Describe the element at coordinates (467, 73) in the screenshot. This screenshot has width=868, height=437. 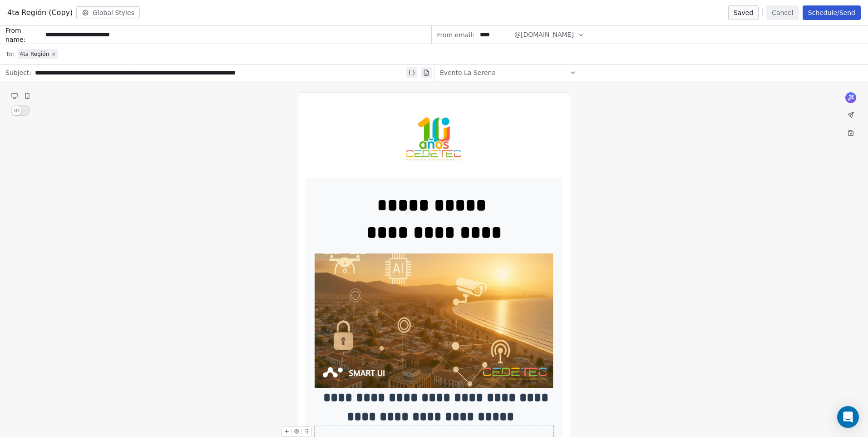
I see `span: Evento La Serena` at that location.